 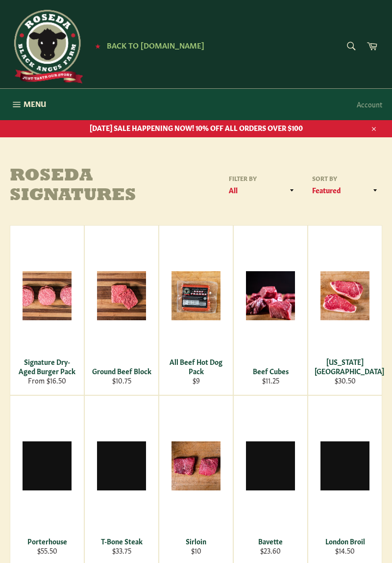 I want to click on a: Beef Cubes Beef Cubes $11.25, so click(x=271, y=310).